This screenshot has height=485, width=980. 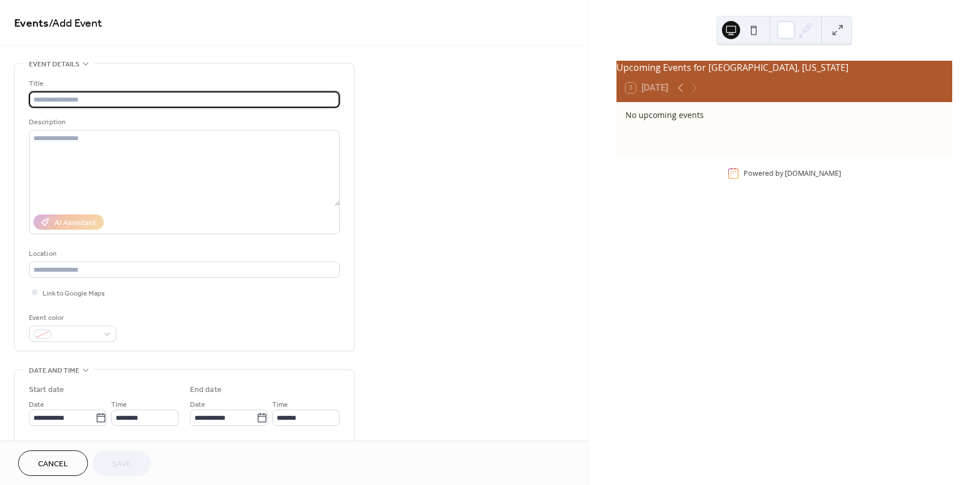 I want to click on a: Cancel, so click(x=53, y=463).